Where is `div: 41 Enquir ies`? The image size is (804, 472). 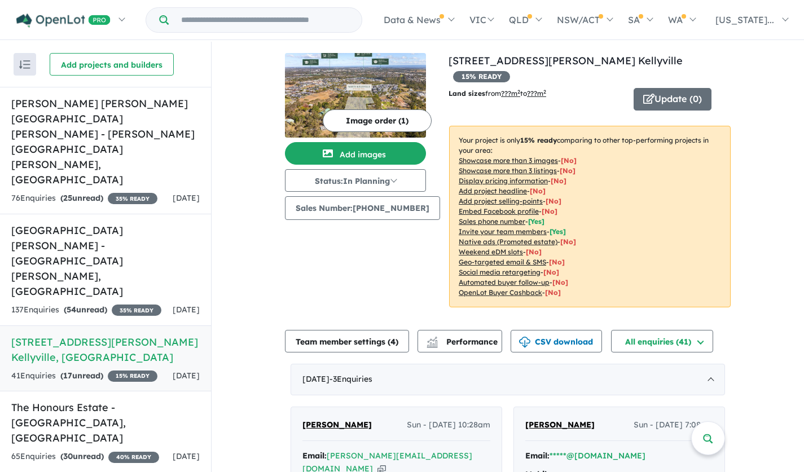 div: 41 Enquir ies is located at coordinates (84, 377).